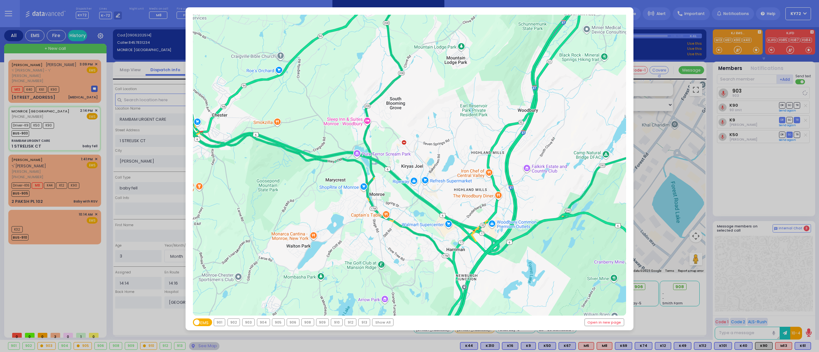 This screenshot has width=819, height=352. Describe the element at coordinates (383, 323) in the screenshot. I see `div: Show All` at that location.